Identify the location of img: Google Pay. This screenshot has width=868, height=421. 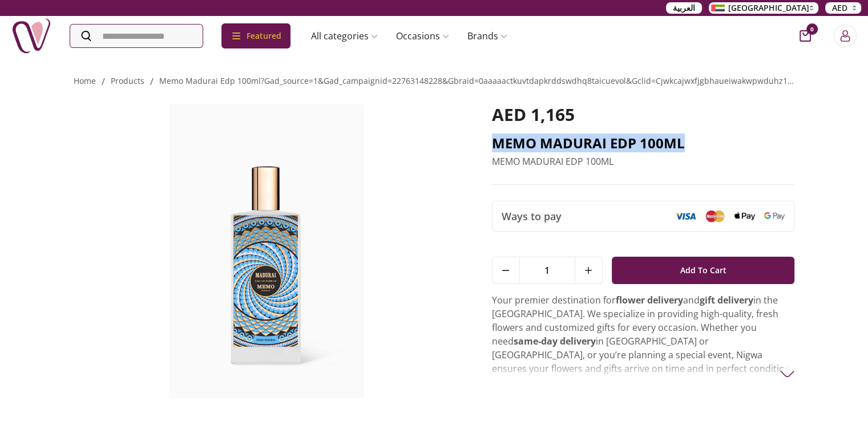
(774, 216).